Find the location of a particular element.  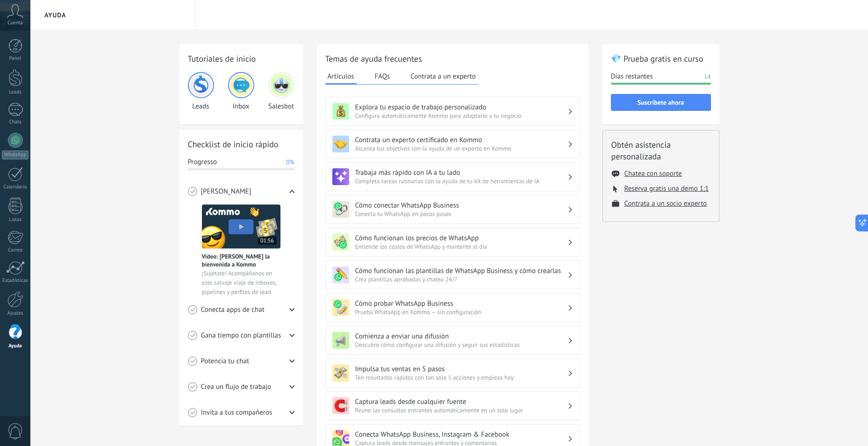

button: Chatea con soporte is located at coordinates (653, 173).